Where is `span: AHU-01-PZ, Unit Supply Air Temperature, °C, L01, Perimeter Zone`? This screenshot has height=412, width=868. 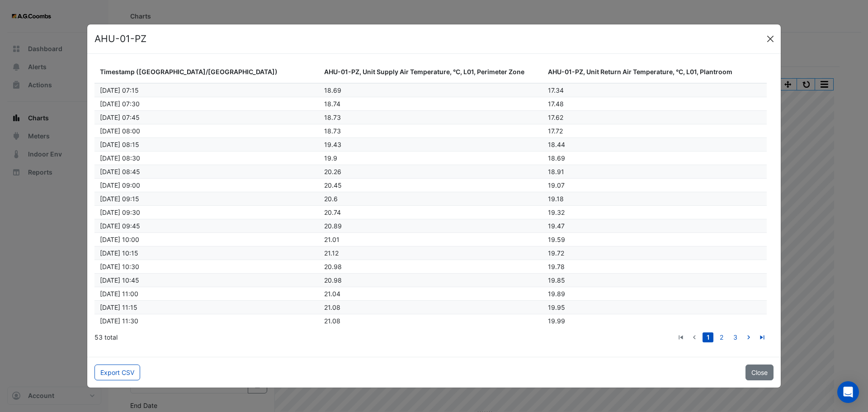 span: AHU-01-PZ, Unit Supply Air Temperature, °C, L01, Perimeter Zone is located at coordinates (424, 71).